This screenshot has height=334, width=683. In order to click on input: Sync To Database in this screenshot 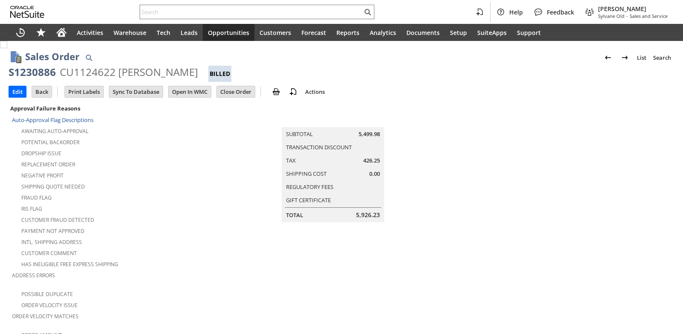, I will do `click(136, 92)`.